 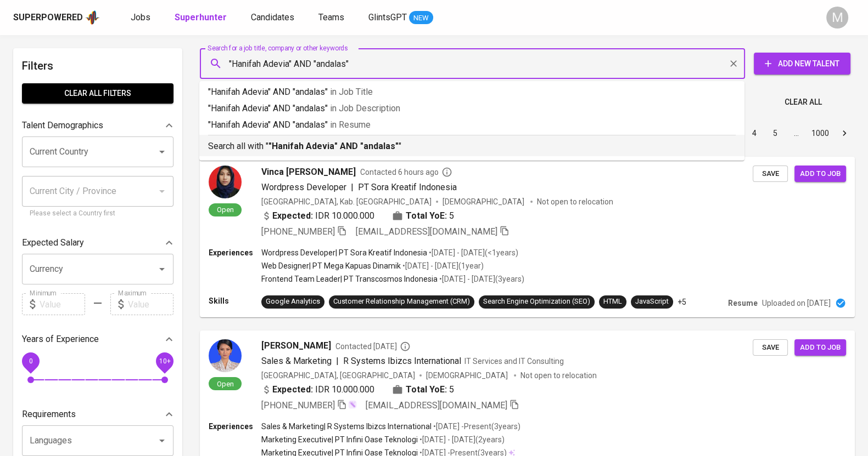 I want to click on div: Years of Experience, so click(x=97, y=340).